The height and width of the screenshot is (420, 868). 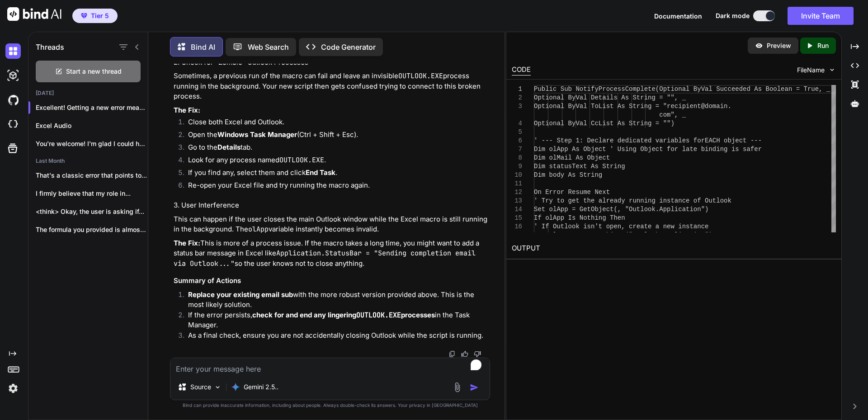 What do you see at coordinates (779, 46) in the screenshot?
I see `p: Preview` at bounding box center [779, 46].